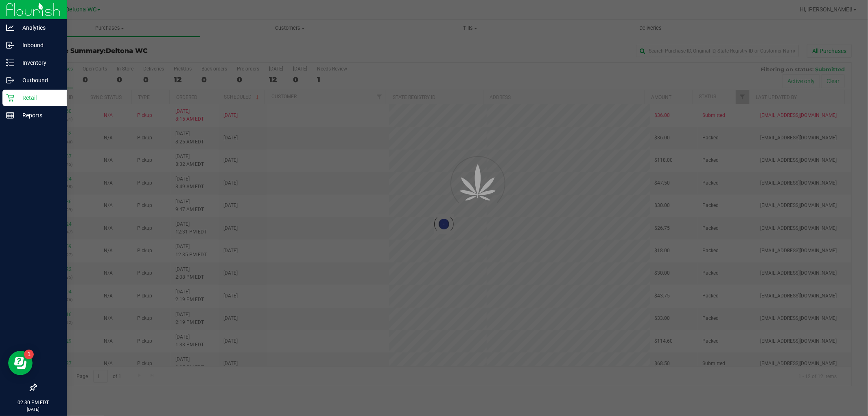  I want to click on inline-svg: Analytics, so click(10, 27).